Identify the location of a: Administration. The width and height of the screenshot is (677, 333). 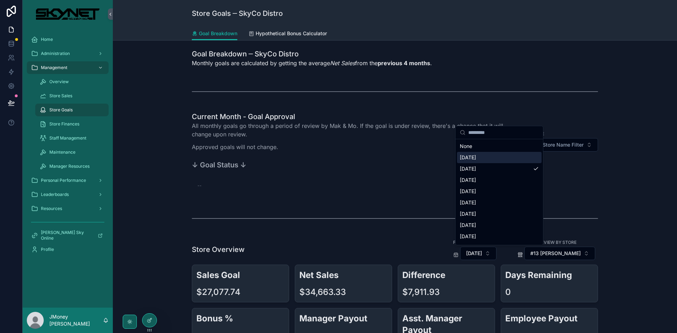
(68, 54).